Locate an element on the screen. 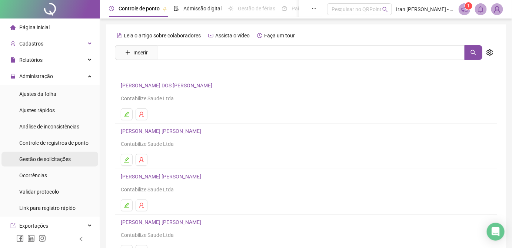 The image size is (512, 248). span: linkedin is located at coordinates (31, 239).